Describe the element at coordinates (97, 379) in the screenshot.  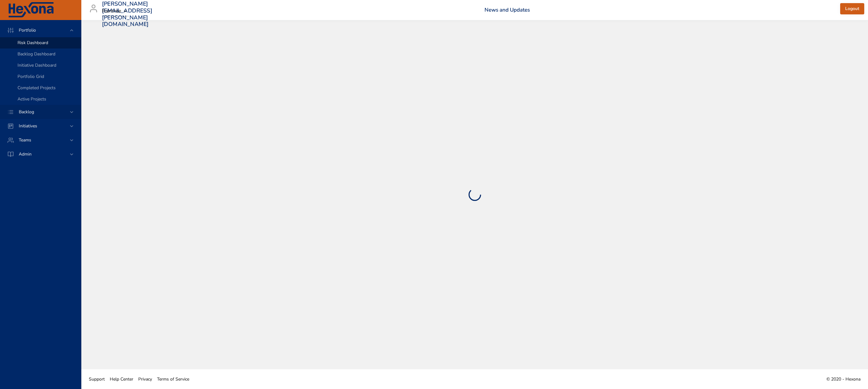
I see `a: Support` at that location.